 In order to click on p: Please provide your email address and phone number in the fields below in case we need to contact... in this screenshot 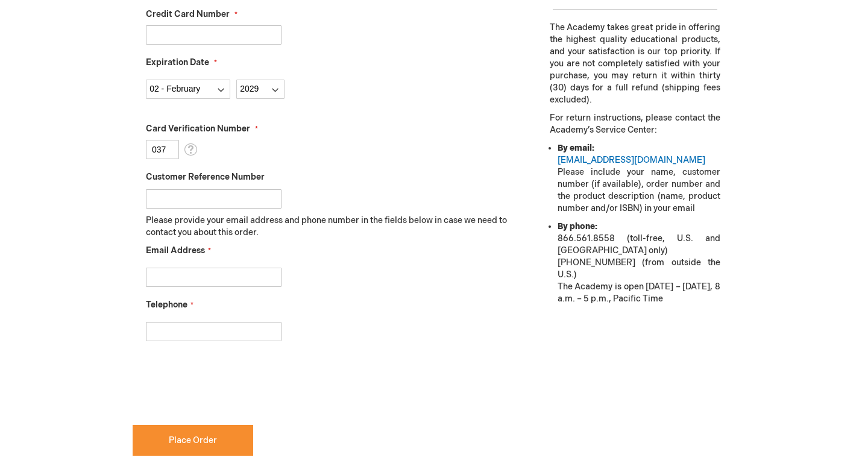, I will do `click(331, 226)`.